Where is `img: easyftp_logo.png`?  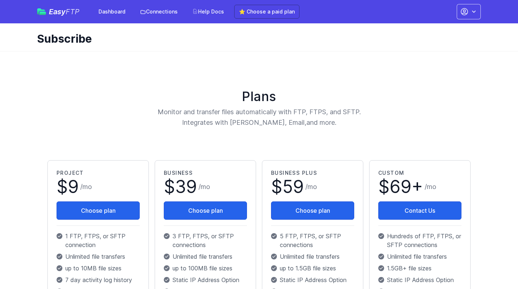
img: easyftp_logo.png is located at coordinates (42, 12).